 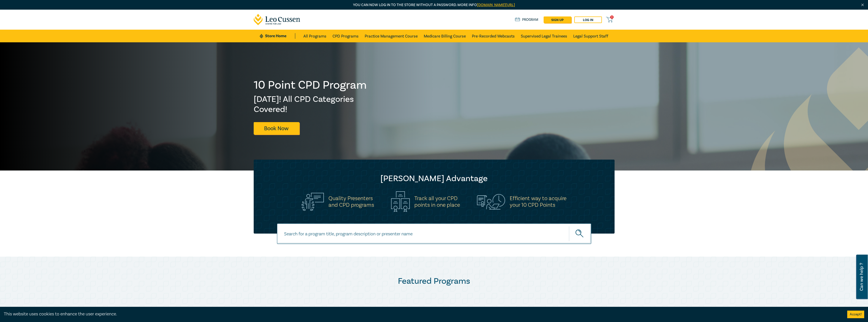 What do you see at coordinates (558, 20) in the screenshot?
I see `a: sign up` at bounding box center [558, 20].